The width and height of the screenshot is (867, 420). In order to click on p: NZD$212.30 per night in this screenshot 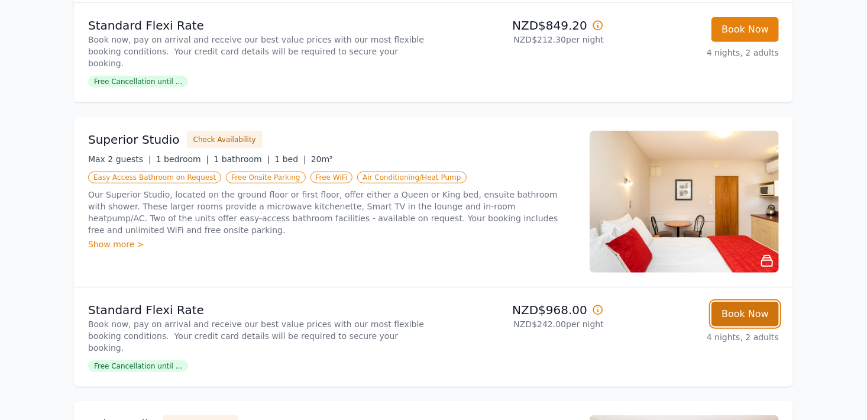, I will do `click(521, 40)`.